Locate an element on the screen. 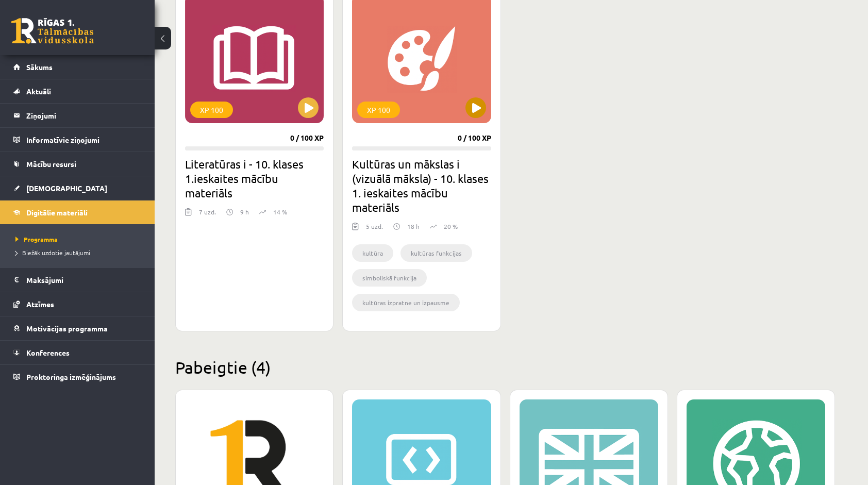  a: Programma is located at coordinates (80, 239).